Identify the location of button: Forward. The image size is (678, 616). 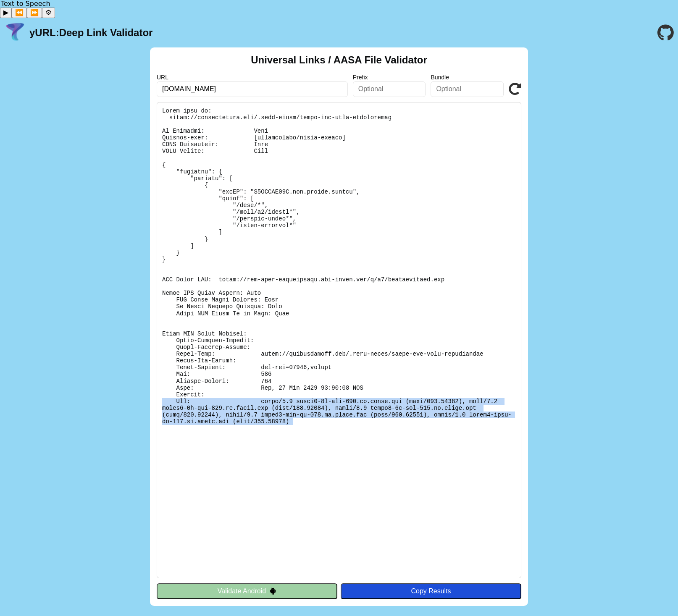
(35, 12).